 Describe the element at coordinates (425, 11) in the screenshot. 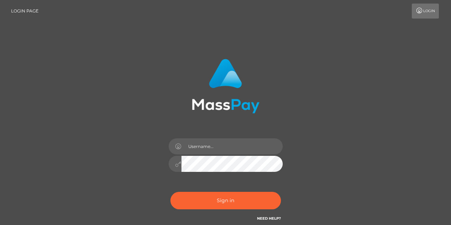

I see `a: Login` at that location.